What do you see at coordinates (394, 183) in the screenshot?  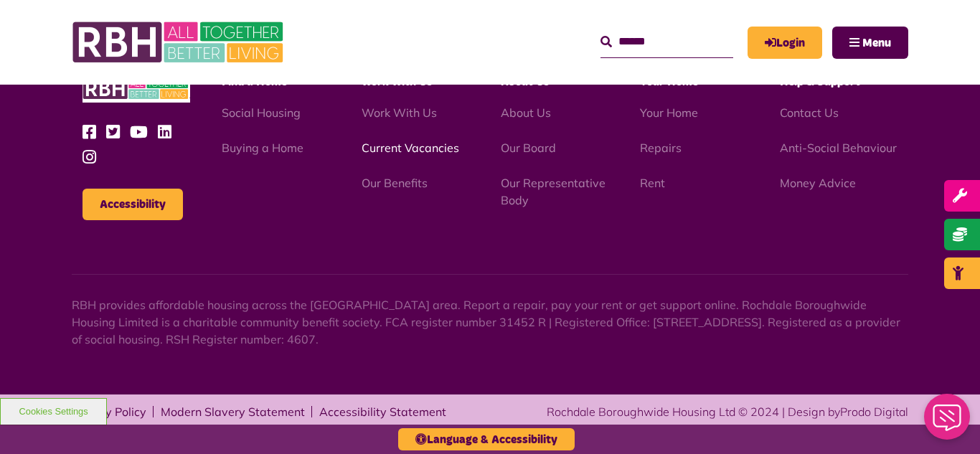 I see `a: Our Benefits` at bounding box center [394, 183].